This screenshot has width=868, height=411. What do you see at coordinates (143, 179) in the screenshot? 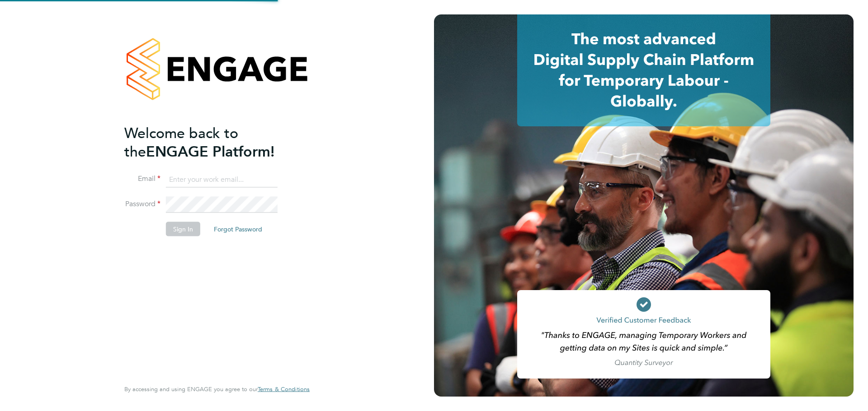
I see `label: Email` at bounding box center [143, 179].